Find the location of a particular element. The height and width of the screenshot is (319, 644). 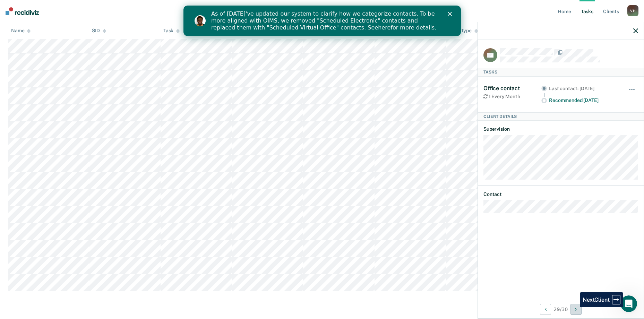

div: Name is located at coordinates (21, 31).